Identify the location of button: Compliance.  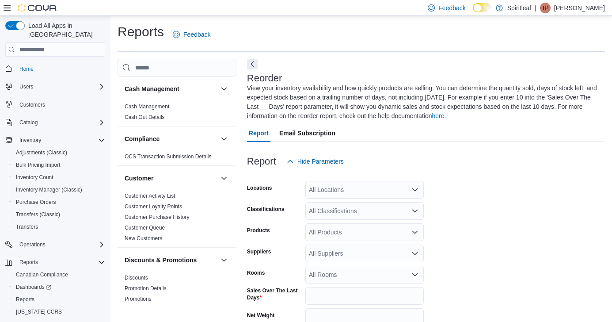
(224, 139).